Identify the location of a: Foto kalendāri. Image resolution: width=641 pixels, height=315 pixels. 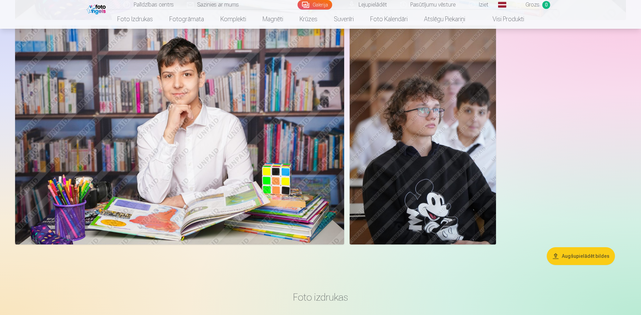
(389, 19).